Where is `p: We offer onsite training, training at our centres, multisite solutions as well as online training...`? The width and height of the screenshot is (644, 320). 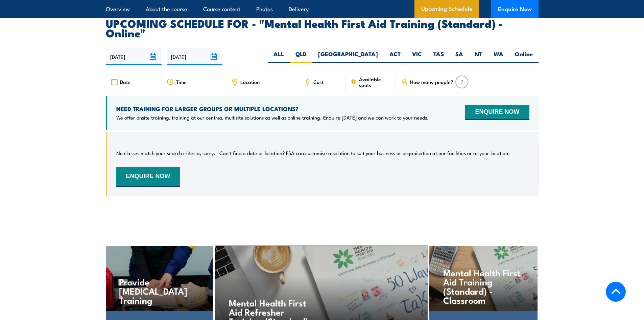 p: We offer onsite training, training at our centres, multisite solutions as well as online training... is located at coordinates (272, 117).